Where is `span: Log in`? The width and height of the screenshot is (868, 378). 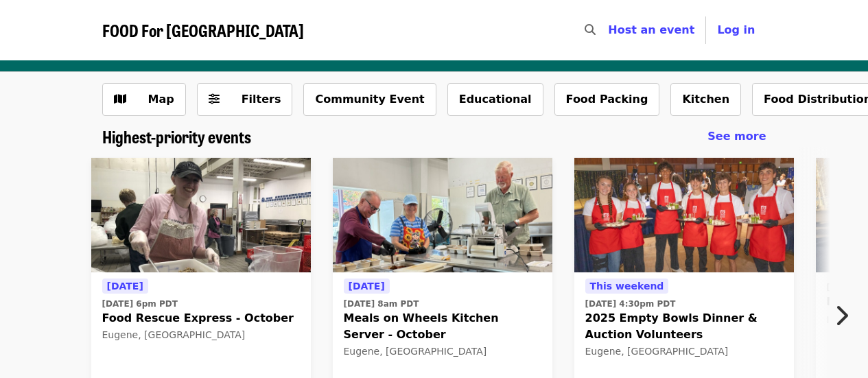 span: Log in is located at coordinates (736, 29).